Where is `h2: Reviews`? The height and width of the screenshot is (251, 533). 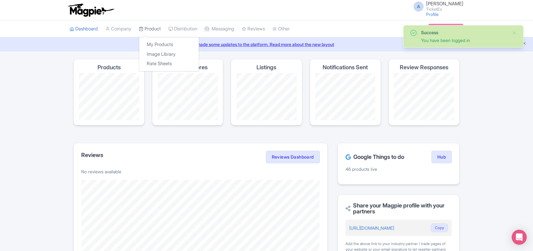
h2: Reviews is located at coordinates (92, 155).